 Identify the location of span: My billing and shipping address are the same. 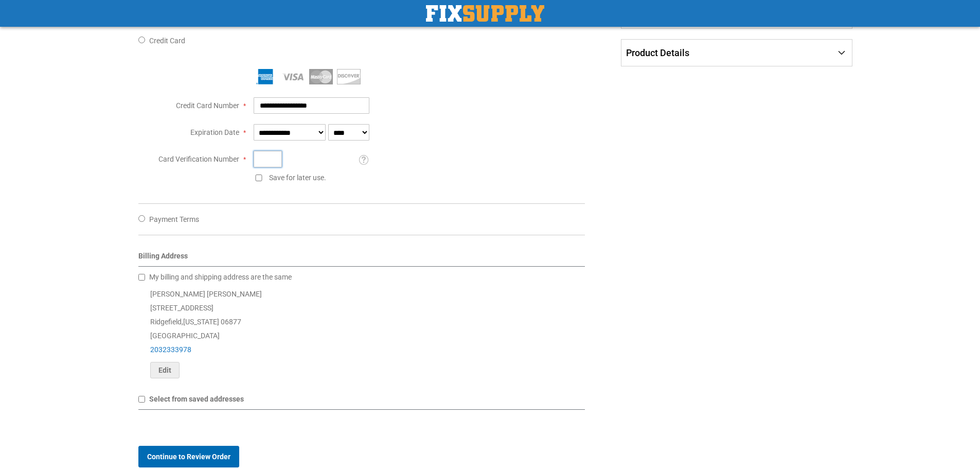
(220, 277).